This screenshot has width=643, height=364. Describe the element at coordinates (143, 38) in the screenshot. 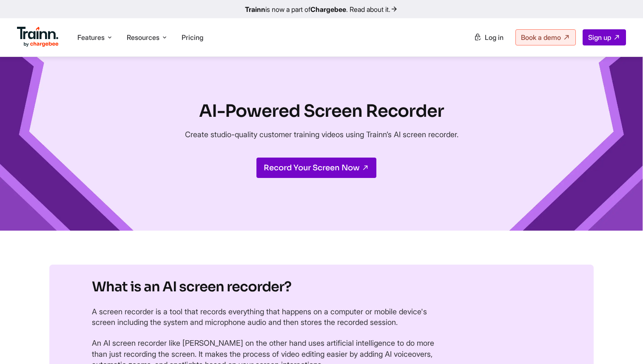

I see `span: Resources` at that location.